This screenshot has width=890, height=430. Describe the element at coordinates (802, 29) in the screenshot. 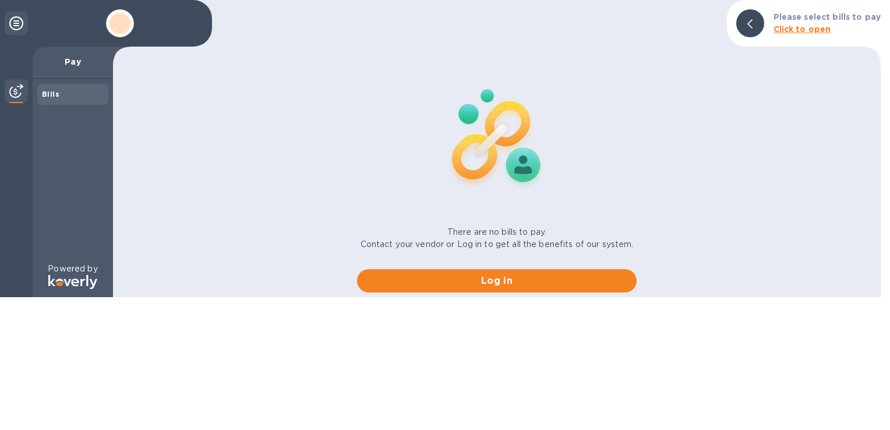

I see `b: Click to open` at that location.